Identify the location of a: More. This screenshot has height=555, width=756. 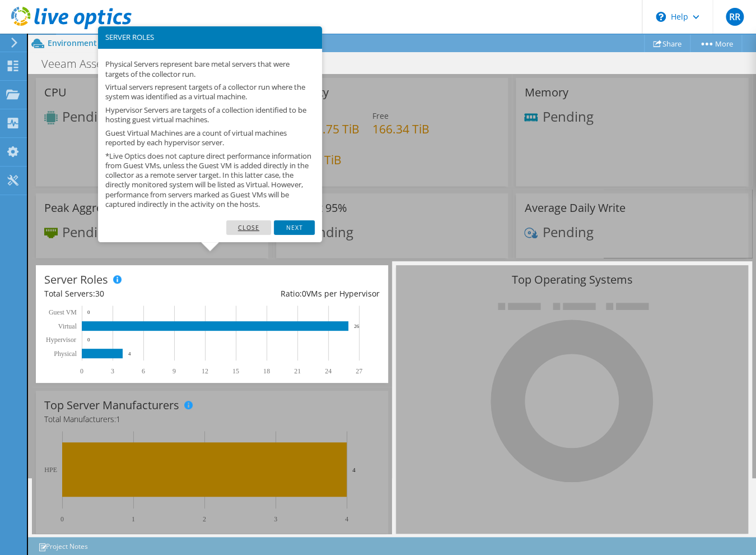
(716, 43).